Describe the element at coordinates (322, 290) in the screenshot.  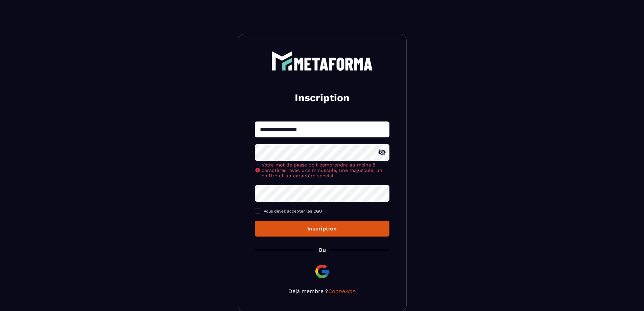
I see `p: Déjà membre ?` at that location.